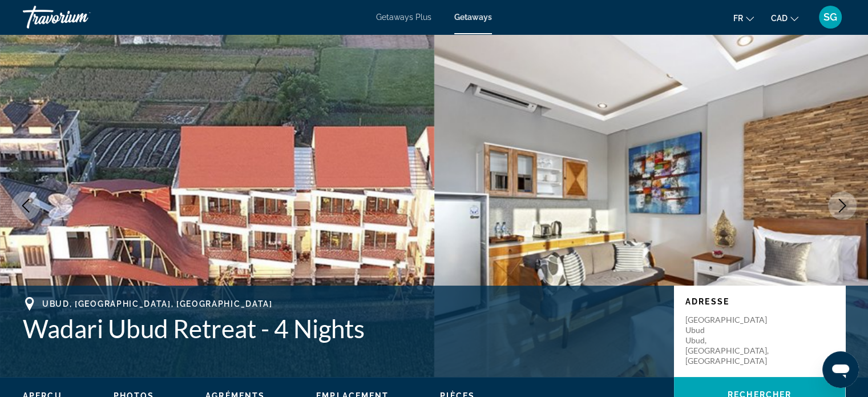  What do you see at coordinates (779, 19) in the screenshot?
I see `span: CAD` at bounding box center [779, 19].